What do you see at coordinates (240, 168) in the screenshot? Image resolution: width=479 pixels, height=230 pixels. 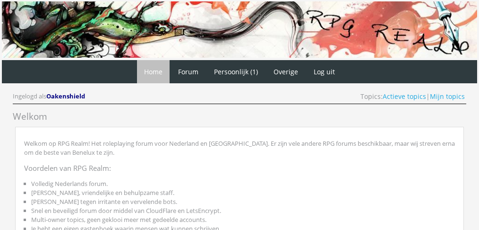 I see `h3: Voordelen van RPG Realm:` at bounding box center [240, 168].